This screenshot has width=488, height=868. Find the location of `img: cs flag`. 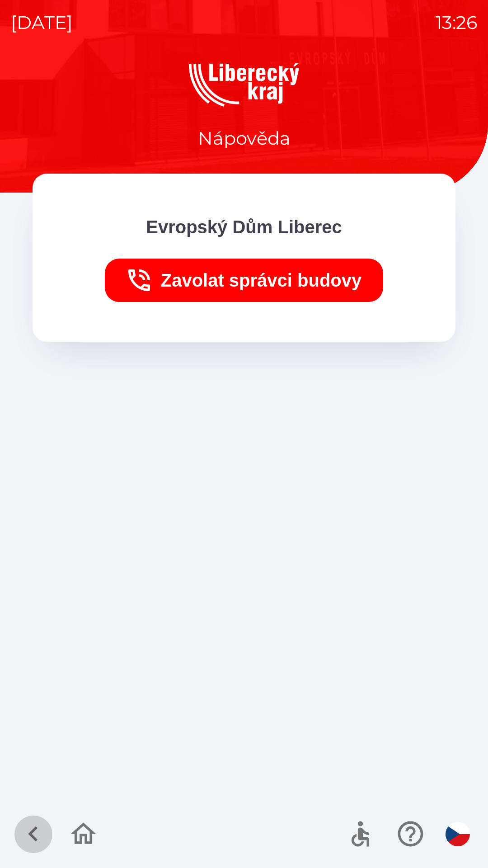

img: cs flag is located at coordinates (458, 834).